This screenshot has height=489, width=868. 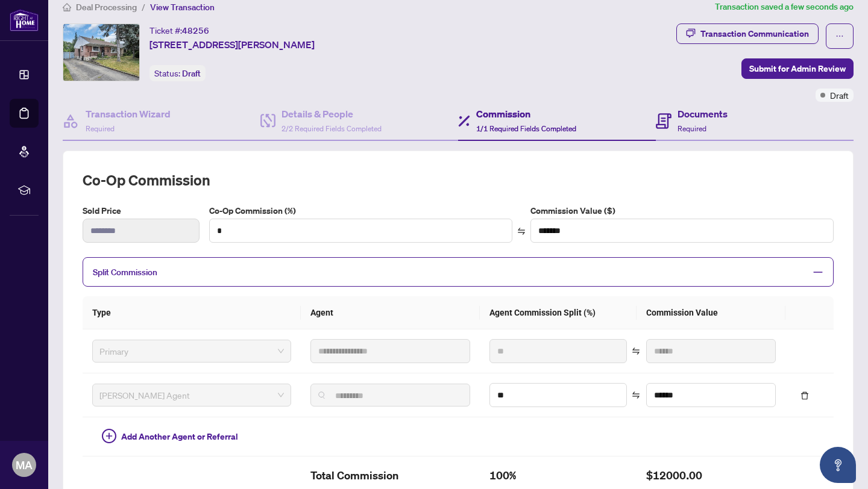 What do you see at coordinates (109, 436) in the screenshot?
I see `span: plus-circle` at bounding box center [109, 436].